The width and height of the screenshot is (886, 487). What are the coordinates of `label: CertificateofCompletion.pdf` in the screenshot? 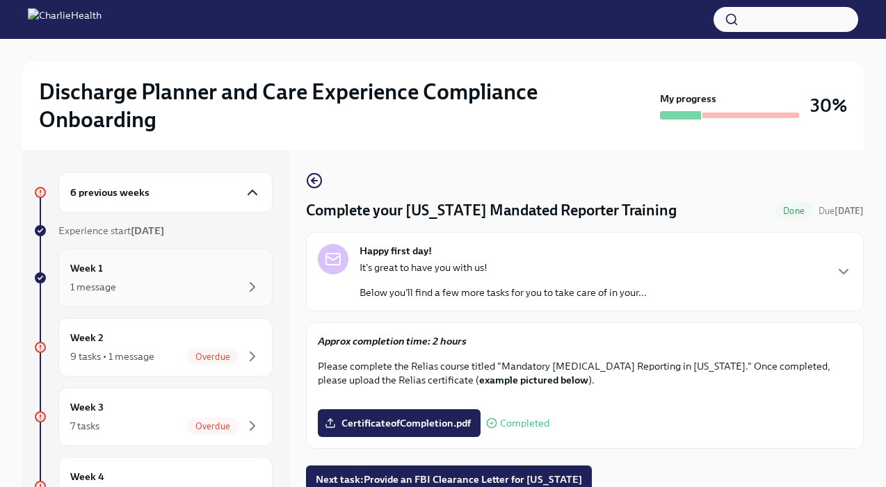 It's located at (399, 423).